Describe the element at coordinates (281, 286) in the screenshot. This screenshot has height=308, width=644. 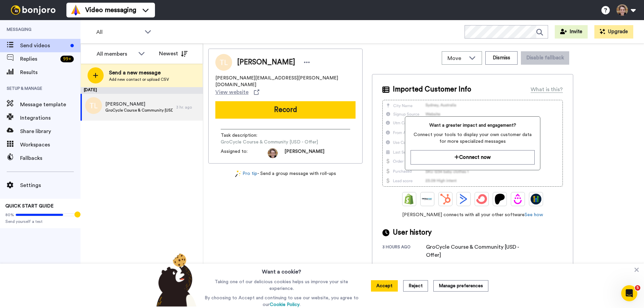
I see `p: Taking one of our delicious cookies helps us improve your site experience.` at that location.